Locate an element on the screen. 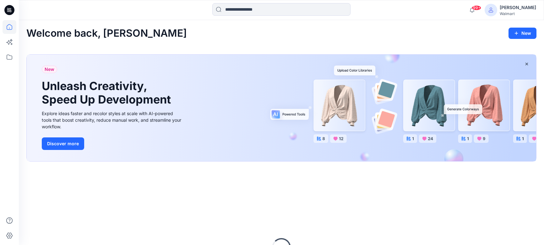 This screenshot has height=245, width=544. div: Walmart is located at coordinates (518, 14).